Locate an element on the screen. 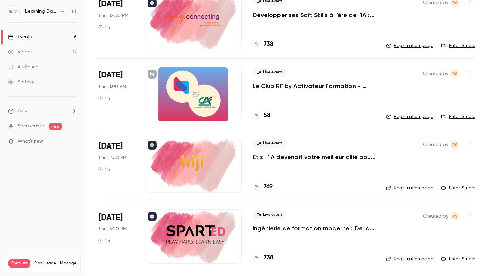 The image size is (489, 276). a: Ingénierie de formation moderne : De la salle de classe au flux de travail, concevoir pour l’usag... is located at coordinates (314, 228).